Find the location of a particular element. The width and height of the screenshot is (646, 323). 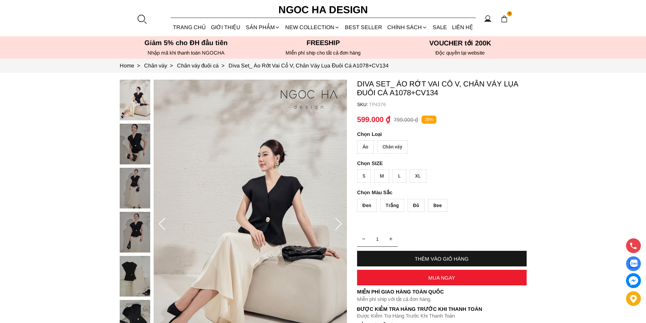

div: Đỏ is located at coordinates (416, 206).